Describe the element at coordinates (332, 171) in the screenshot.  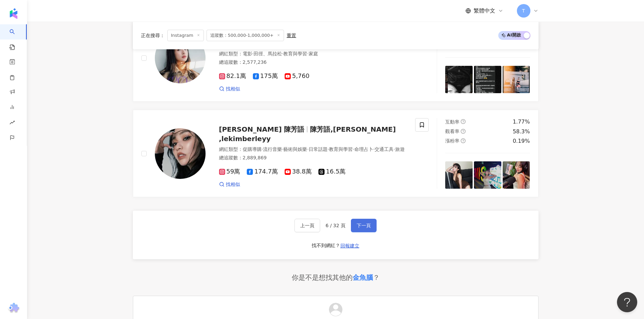
I see `span: 16.5萬` at that location.